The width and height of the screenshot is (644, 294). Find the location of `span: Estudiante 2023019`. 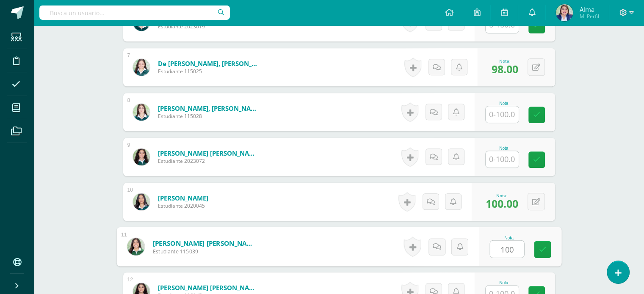

span: Estudiante 2023019 is located at coordinates (209, 26).